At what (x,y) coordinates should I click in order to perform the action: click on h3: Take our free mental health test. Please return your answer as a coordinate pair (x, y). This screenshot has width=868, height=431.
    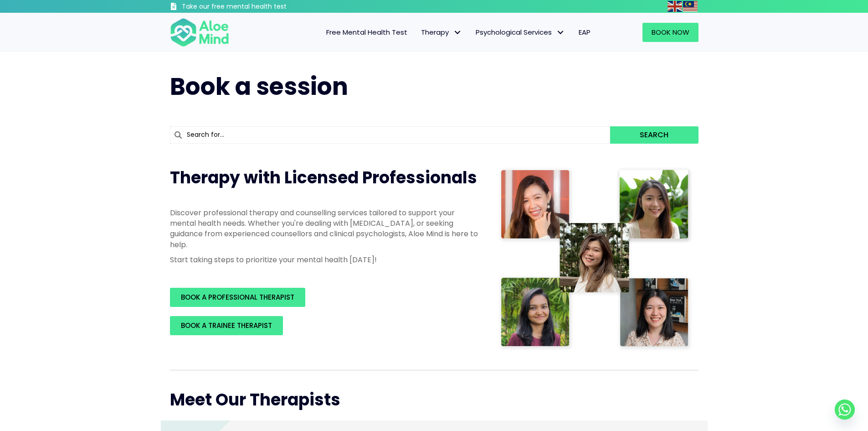
    Looking at the image, I should click on (258, 7).